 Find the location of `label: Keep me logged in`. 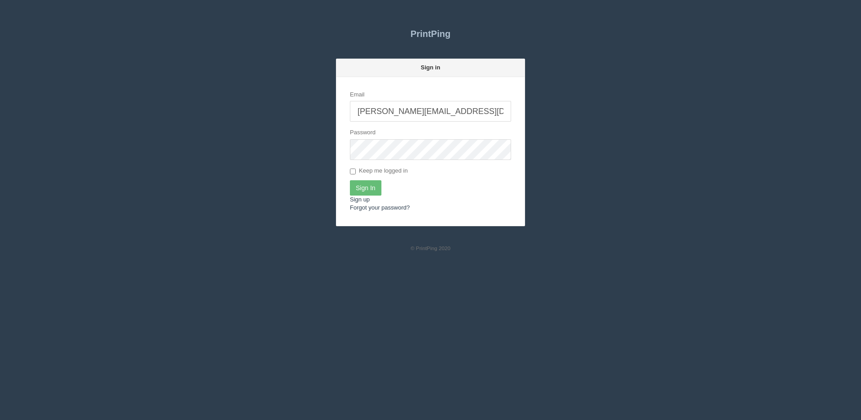

label: Keep me logged in is located at coordinates (379, 171).